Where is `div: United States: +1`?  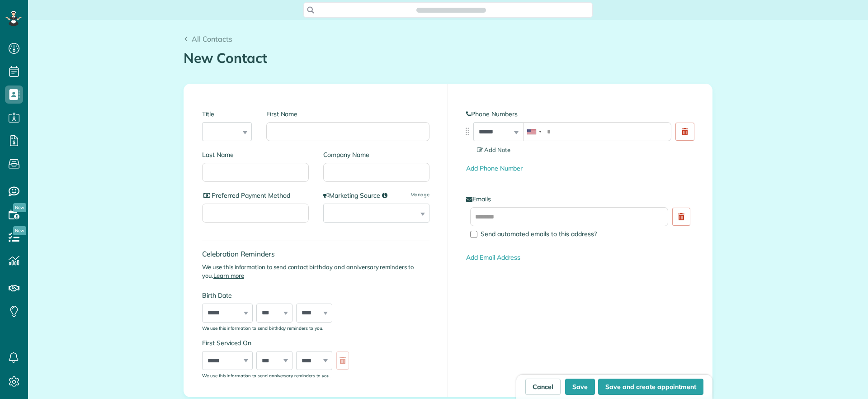
div: United States: +1 is located at coordinates (534, 131).